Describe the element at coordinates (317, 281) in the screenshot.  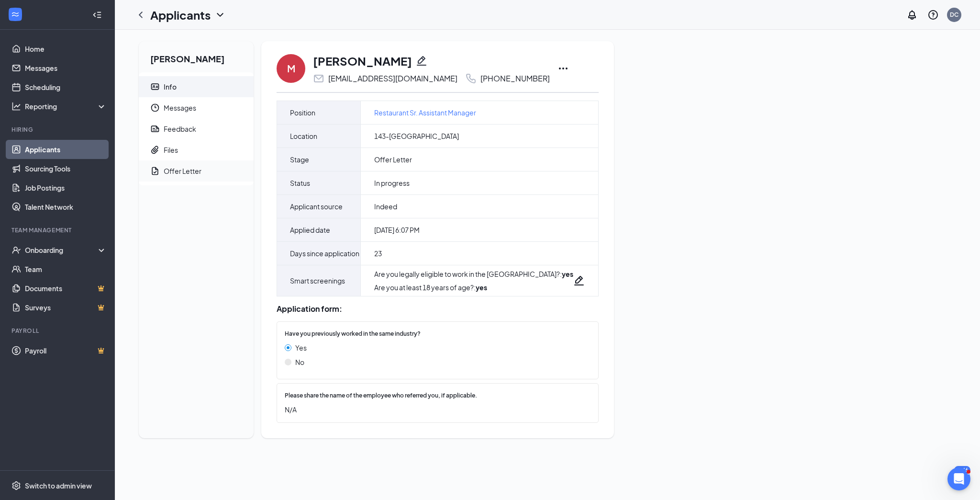
I see `span: Smart screenings` at that location.